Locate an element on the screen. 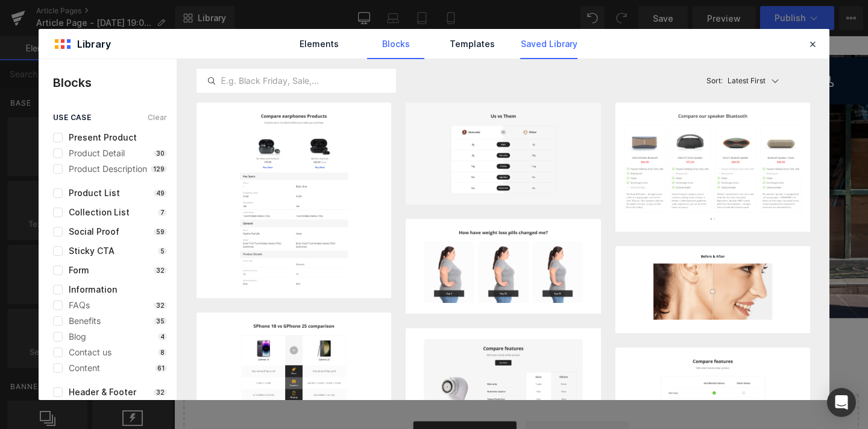 The width and height of the screenshot is (868, 429). input: E.g. Black Friday, Sale,... is located at coordinates (296, 81).